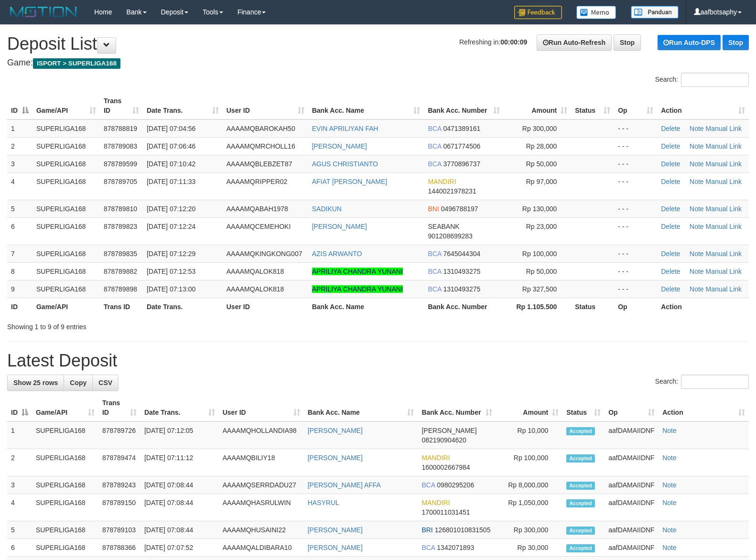 This screenshot has height=560, width=756. I want to click on th: Bank Acc. Number, so click(464, 306).